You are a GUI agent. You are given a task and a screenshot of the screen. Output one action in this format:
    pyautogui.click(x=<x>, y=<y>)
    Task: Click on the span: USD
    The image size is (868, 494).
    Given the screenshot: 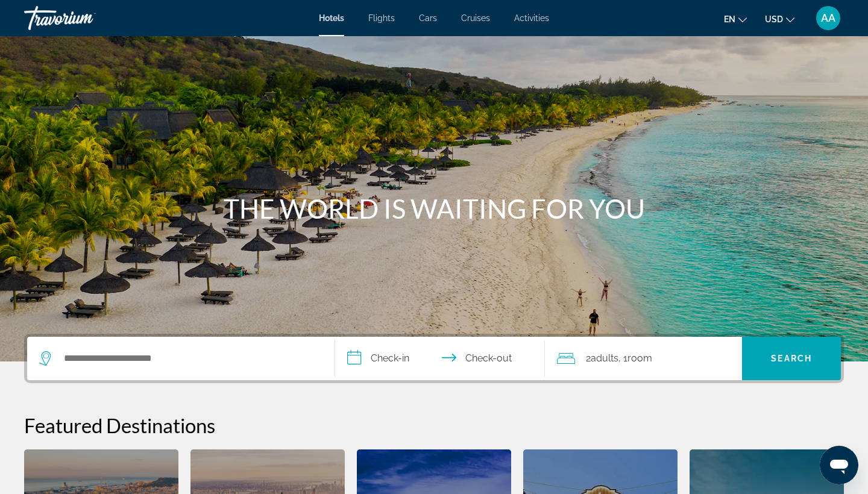 What is the action you would take?
    pyautogui.click(x=774, y=19)
    